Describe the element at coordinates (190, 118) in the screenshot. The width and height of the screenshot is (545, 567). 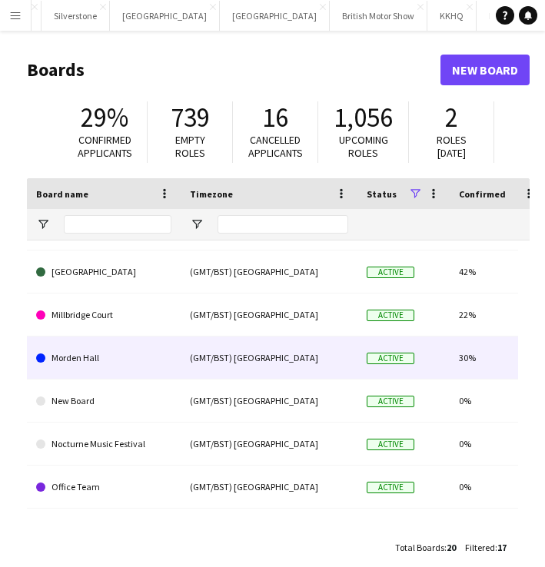
I see `span: 739` at that location.